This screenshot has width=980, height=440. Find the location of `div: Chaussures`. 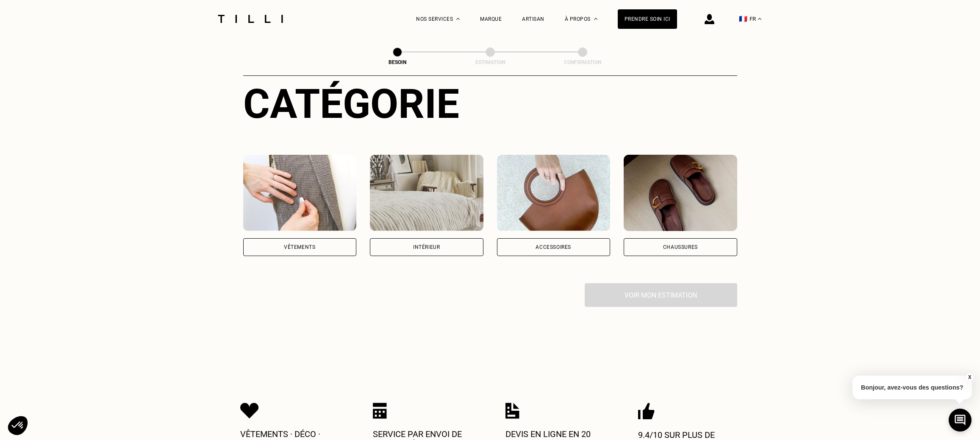

div: Chaussures is located at coordinates (681, 247).